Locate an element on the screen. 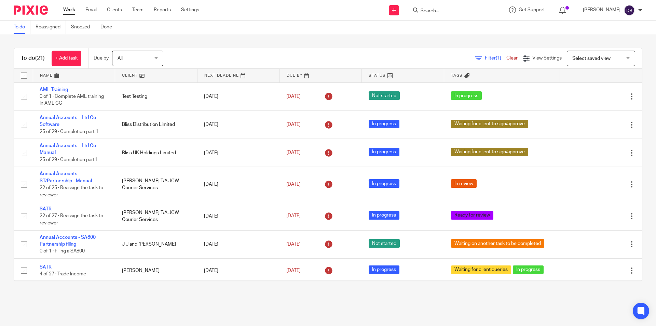  span: Filter is located at coordinates (495, 58).